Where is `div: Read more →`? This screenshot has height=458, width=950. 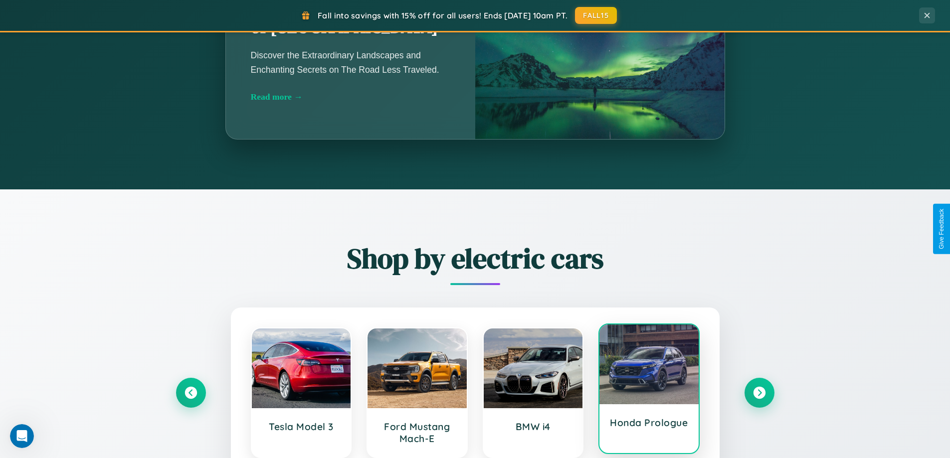
div: Read more → is located at coordinates (351, 97).